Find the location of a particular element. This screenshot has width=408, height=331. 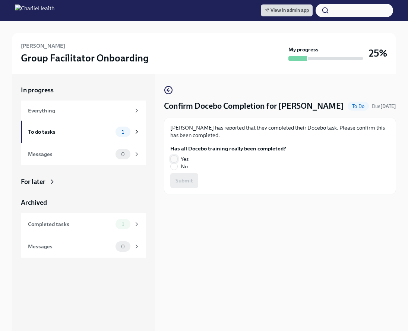

div: In progress is located at coordinates (83, 90).